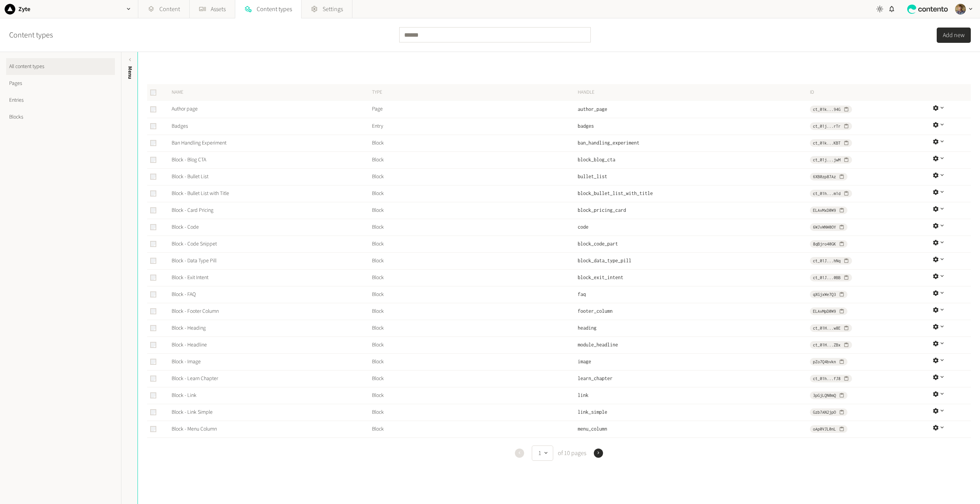  Describe the element at coordinates (60, 83) in the screenshot. I see `a: Pages` at that location.